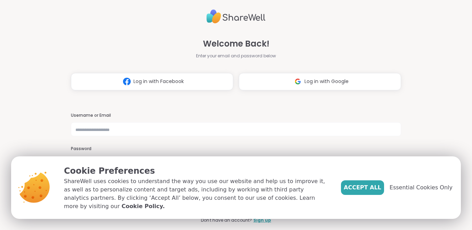  I want to click on span: Log in with Facebook, so click(159, 81).